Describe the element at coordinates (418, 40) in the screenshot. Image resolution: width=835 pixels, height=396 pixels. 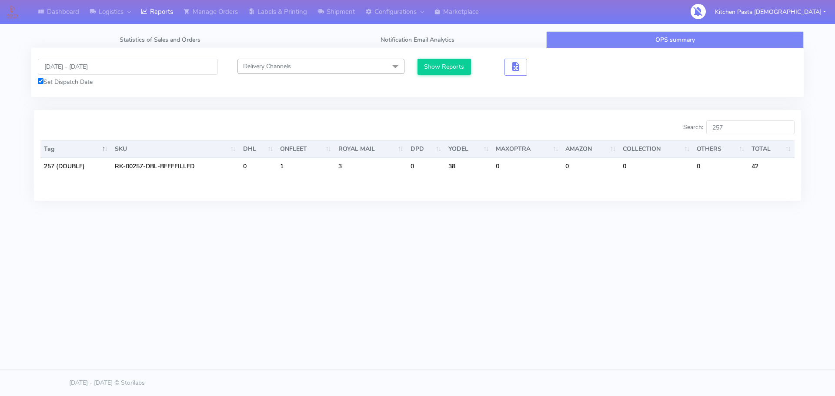
I see `ul: Tabs` at that location.